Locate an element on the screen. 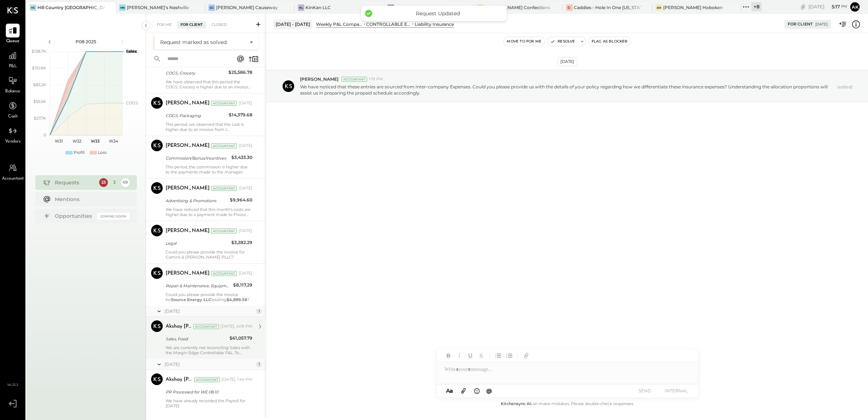 The image size is (868, 420). button: SEND is located at coordinates (645, 390).